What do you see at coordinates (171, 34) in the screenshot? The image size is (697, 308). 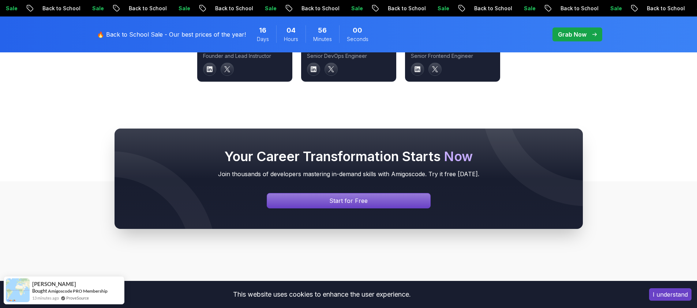 I see `p: 🔥 Back to School Sale - Our best prices of the year!` at bounding box center [171, 34].